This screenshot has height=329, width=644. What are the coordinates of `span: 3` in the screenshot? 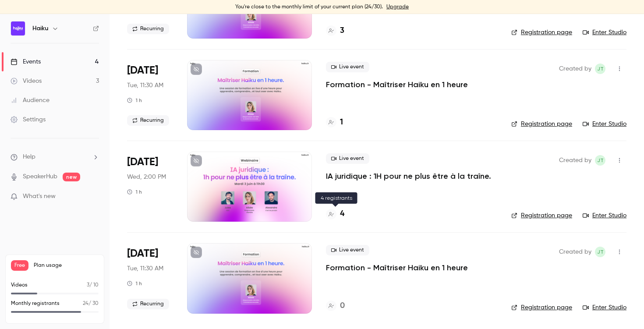 It's located at (88, 285).